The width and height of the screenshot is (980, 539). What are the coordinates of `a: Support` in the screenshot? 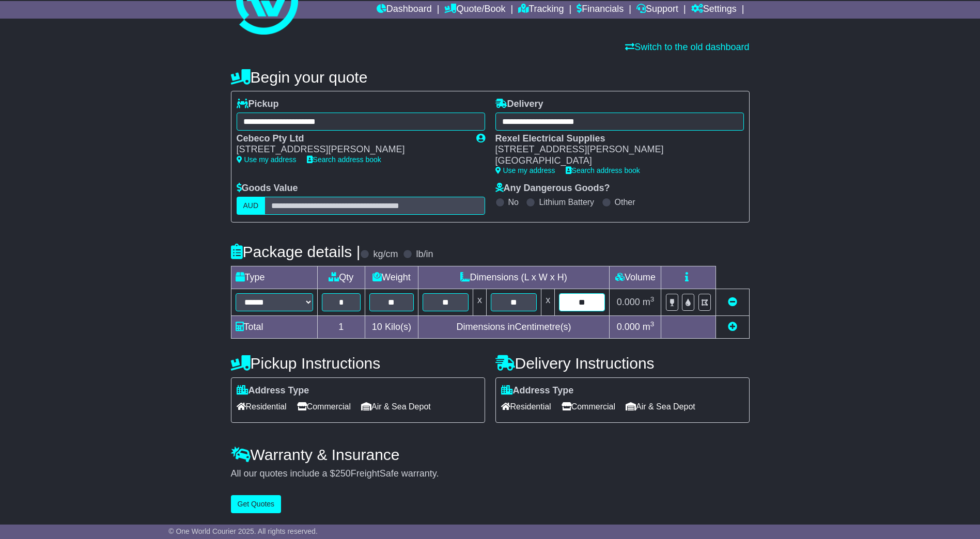 It's located at (657, 10).